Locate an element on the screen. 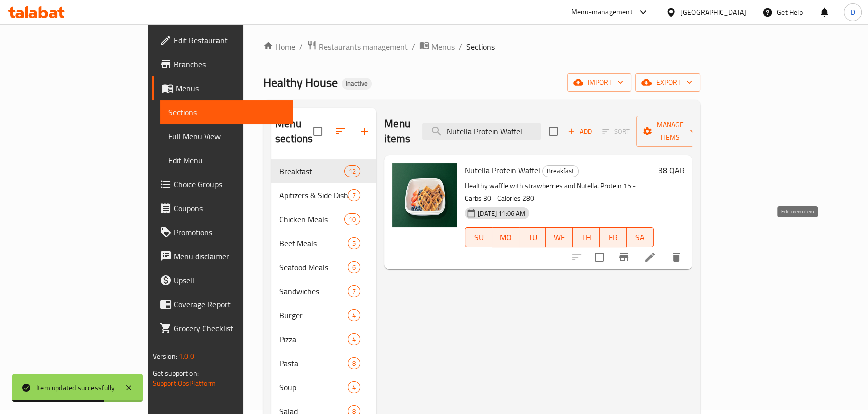 This screenshot has height=414, width=868. span: 5 is located at coordinates (354, 244).